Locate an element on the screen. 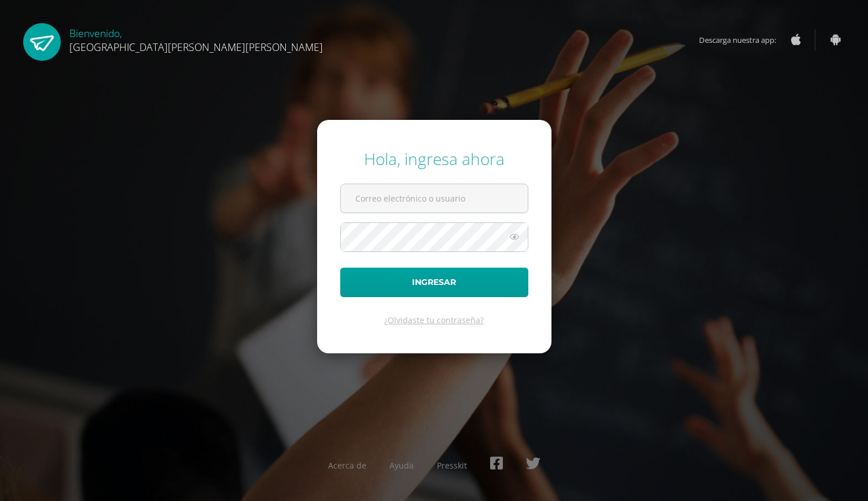 This screenshot has height=501, width=868. a: Presskit is located at coordinates (452, 465).